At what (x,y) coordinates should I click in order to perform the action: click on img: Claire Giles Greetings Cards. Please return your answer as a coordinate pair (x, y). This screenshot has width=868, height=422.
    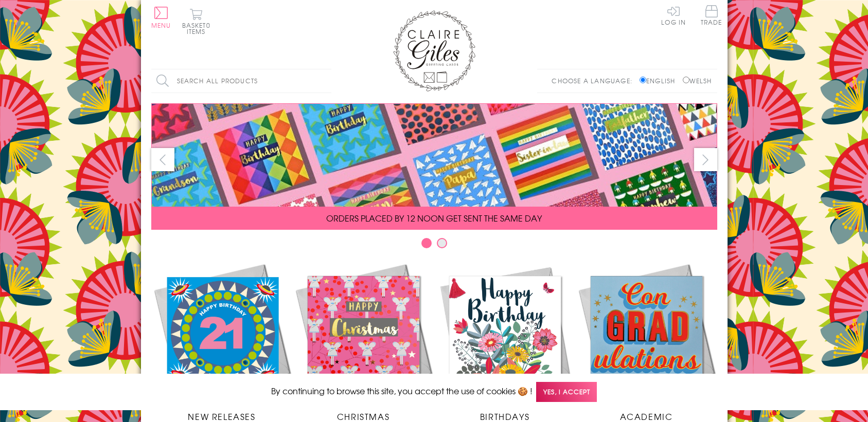
    Looking at the image, I should click on (434, 51).